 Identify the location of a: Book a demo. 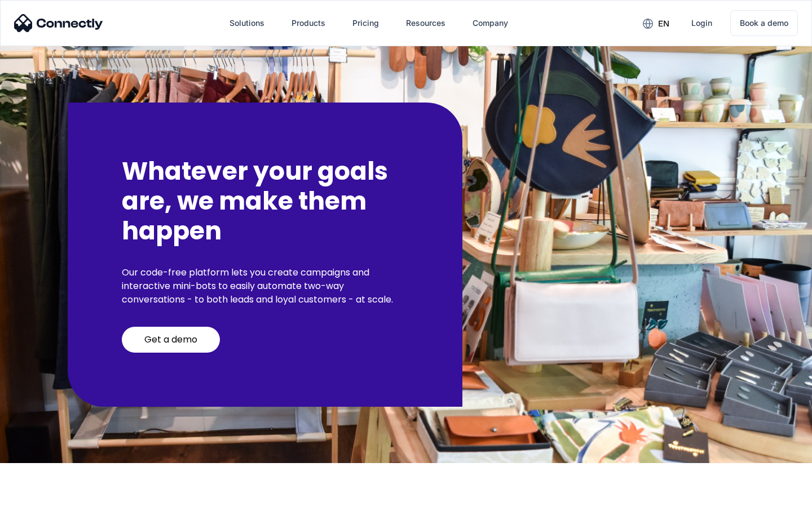
(764, 23).